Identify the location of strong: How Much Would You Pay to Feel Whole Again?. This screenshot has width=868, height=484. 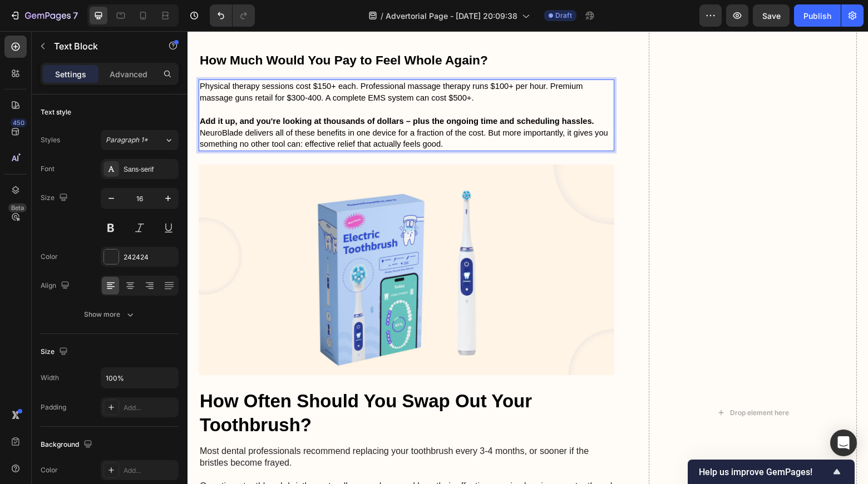
(156, 29).